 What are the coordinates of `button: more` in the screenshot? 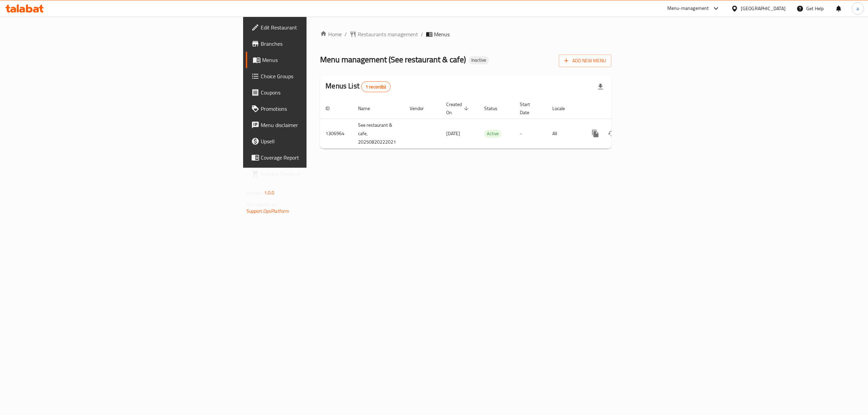 It's located at (596, 134).